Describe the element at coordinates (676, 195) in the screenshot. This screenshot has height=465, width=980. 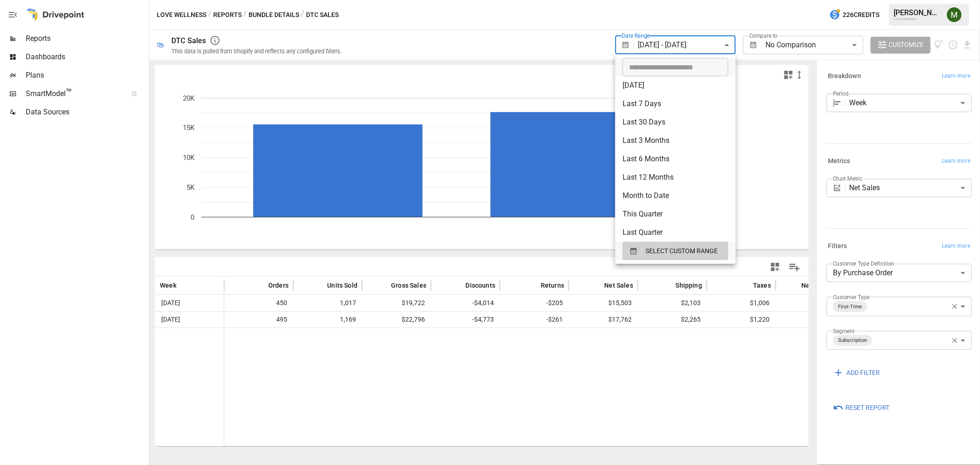
I see `li: Month to Date` at that location.